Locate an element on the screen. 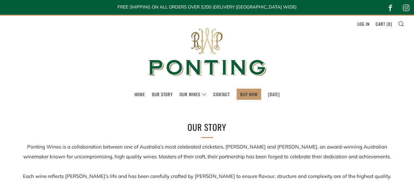  a: Our Wines is located at coordinates (193, 94).